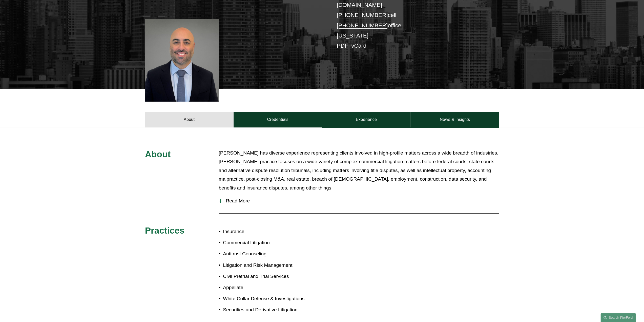 Image resolution: width=644 pixels, height=322 pixels. What do you see at coordinates (302, 276) in the screenshot?
I see `p: Civil Pretrial and Trial Services` at bounding box center [302, 276].